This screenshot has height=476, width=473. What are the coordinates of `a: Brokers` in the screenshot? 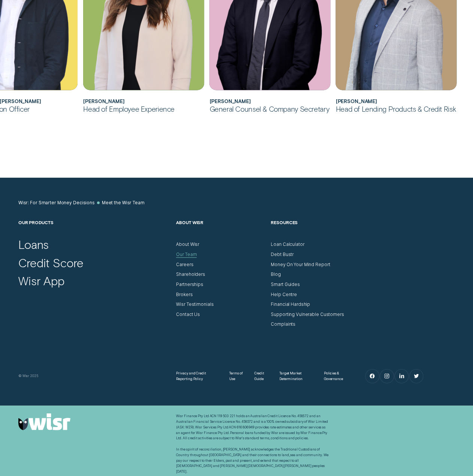 It's located at (184, 294).